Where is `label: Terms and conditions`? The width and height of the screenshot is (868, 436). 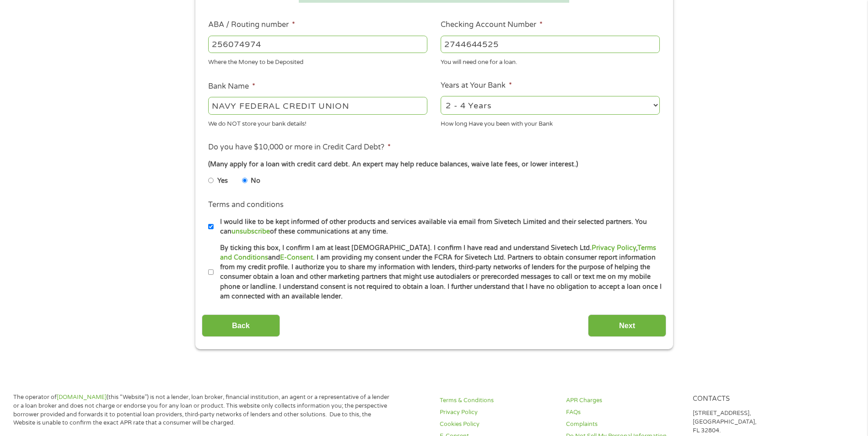 label: Terms and conditions is located at coordinates (246, 205).